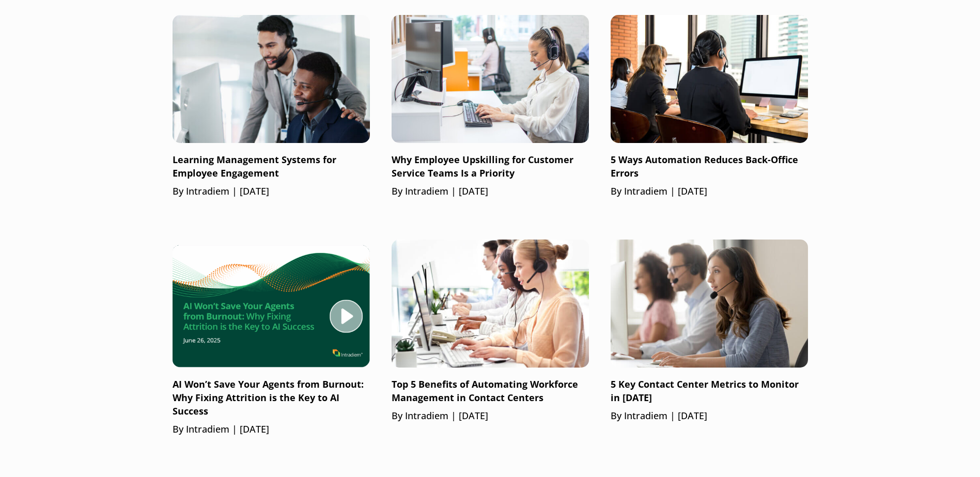 Image resolution: width=980 pixels, height=477 pixels. What do you see at coordinates (271, 167) in the screenshot?
I see `p: Learning Management Systems for Employee Engagement` at bounding box center [271, 167].